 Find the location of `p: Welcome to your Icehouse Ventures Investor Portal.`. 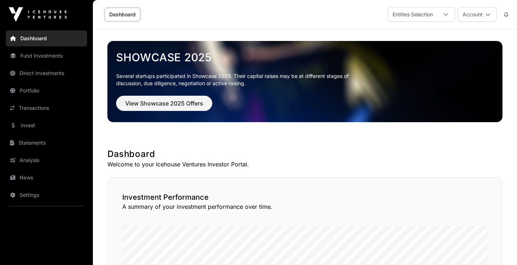

p: Welcome to your Icehouse Ventures Investor Portal. is located at coordinates (305, 164).